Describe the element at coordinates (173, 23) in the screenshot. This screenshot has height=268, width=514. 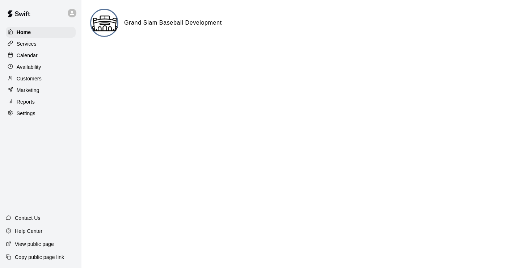
I see `h6: Grand Slam Baseball Development` at that location.